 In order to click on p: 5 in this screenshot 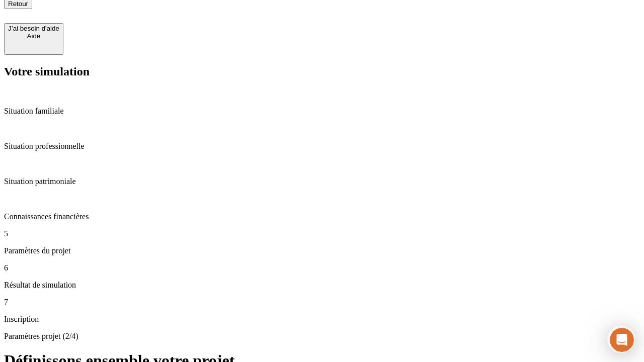, I will do `click(322, 234)`.